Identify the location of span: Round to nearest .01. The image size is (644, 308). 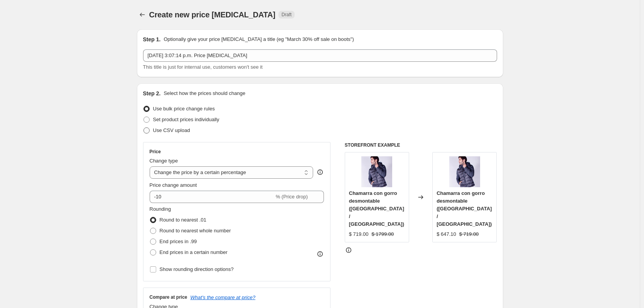
(183, 220).